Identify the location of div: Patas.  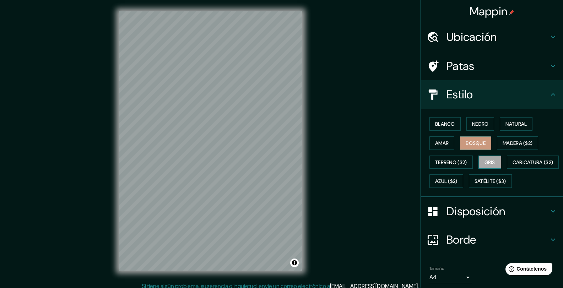
(492, 66).